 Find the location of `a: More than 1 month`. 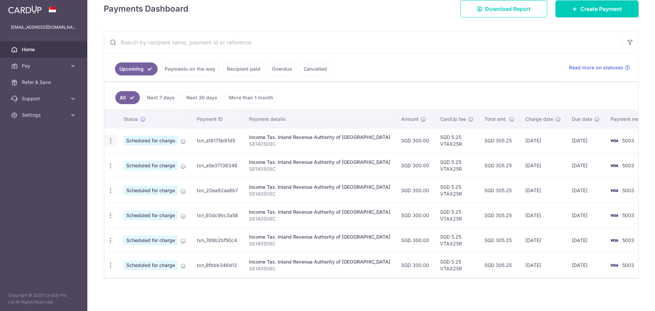

a: More than 1 month is located at coordinates (251, 98).